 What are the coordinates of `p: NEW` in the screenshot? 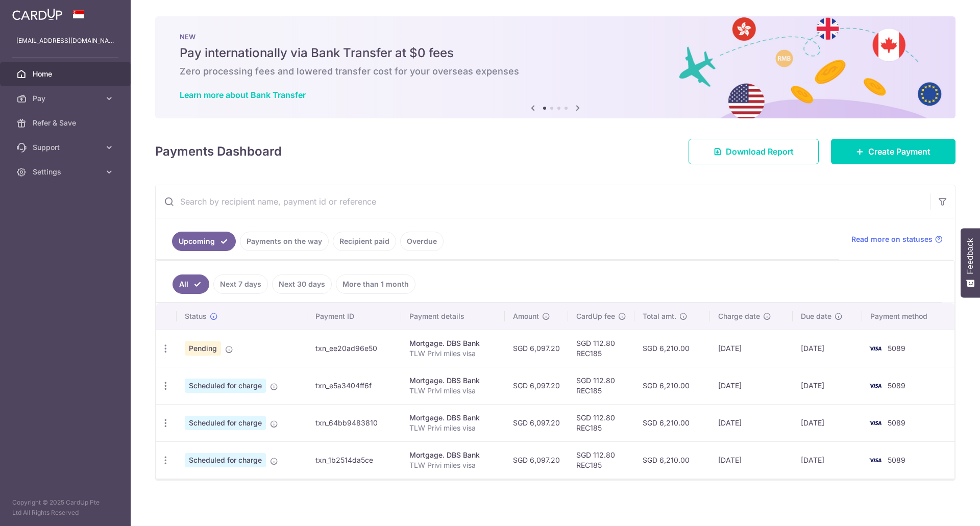 It's located at (556, 37).